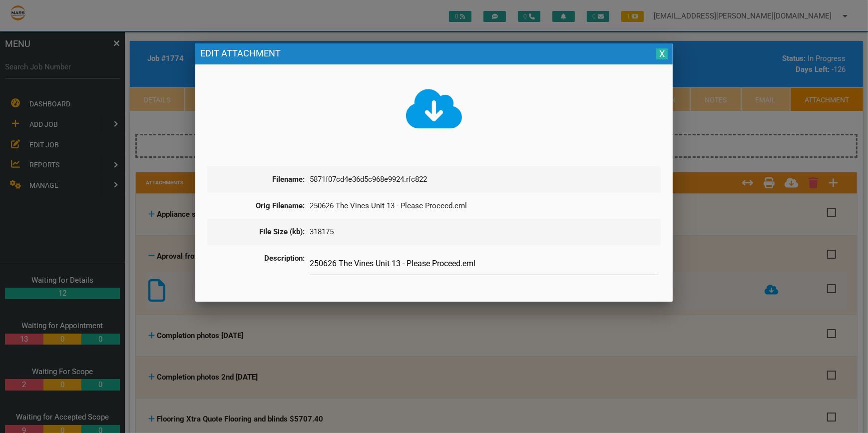 The height and width of the screenshot is (433, 868). Describe the element at coordinates (483, 205) in the screenshot. I see `td: 250626 The Vines Unit 13 - Please Proceed.eml` at that location.